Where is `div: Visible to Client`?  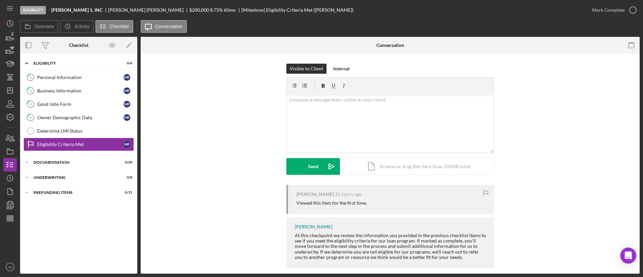
div: Visible to Client is located at coordinates (306, 69).